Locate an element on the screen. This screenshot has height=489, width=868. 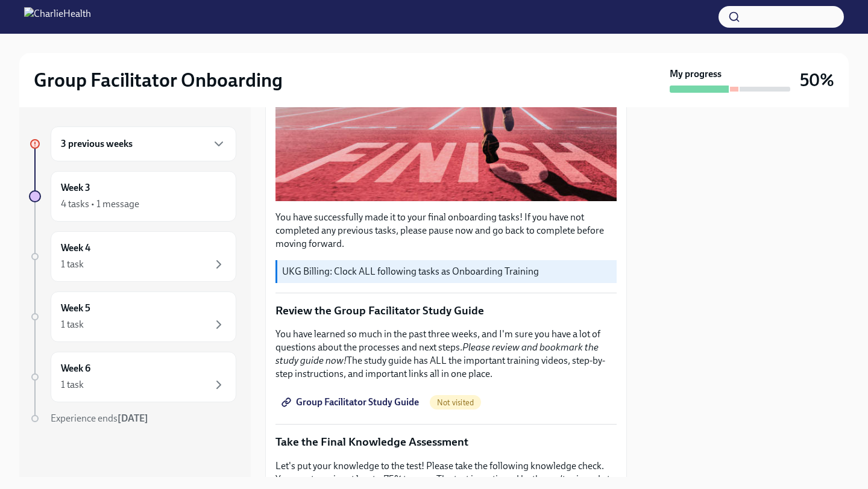
p: You have successfully made it to your final onboarding tasks! If you have not completed any previ... is located at coordinates (446, 231).